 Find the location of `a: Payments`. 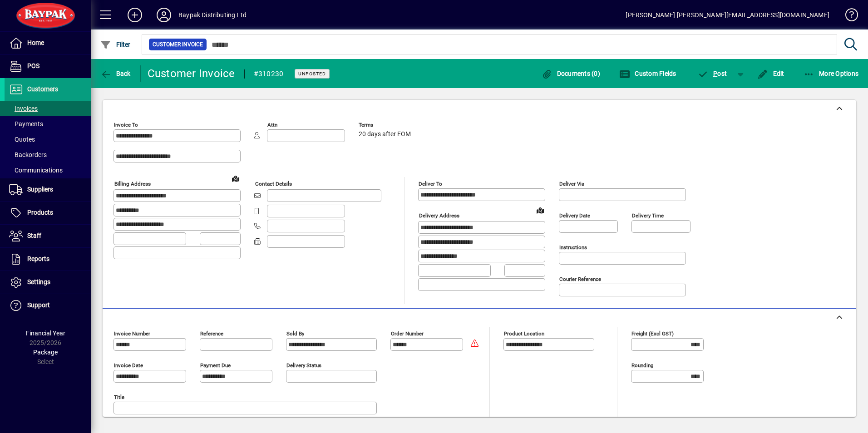

a: Payments is located at coordinates (47, 124).